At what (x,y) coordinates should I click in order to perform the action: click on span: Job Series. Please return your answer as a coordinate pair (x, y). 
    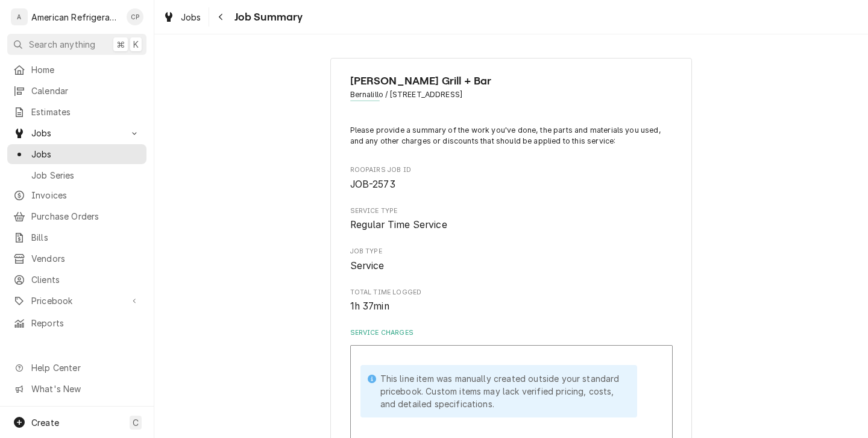
    Looking at the image, I should click on (86, 175).